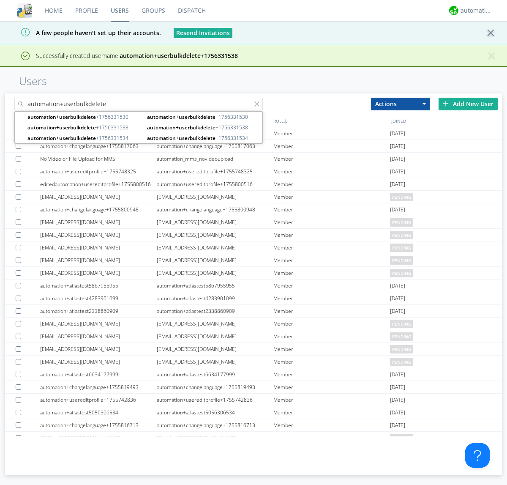  Describe the element at coordinates (330, 120) in the screenshot. I see `div: ROLE` at that location.